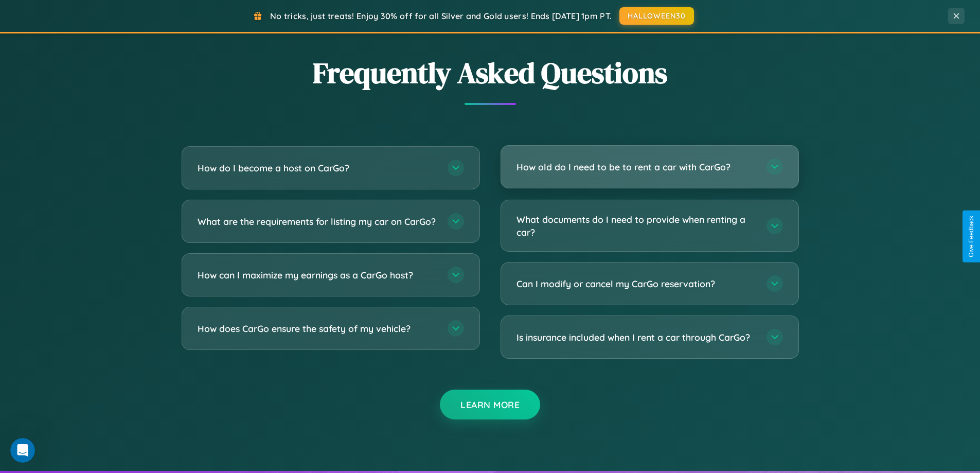  I want to click on div: Give Feedback, so click(971, 236).